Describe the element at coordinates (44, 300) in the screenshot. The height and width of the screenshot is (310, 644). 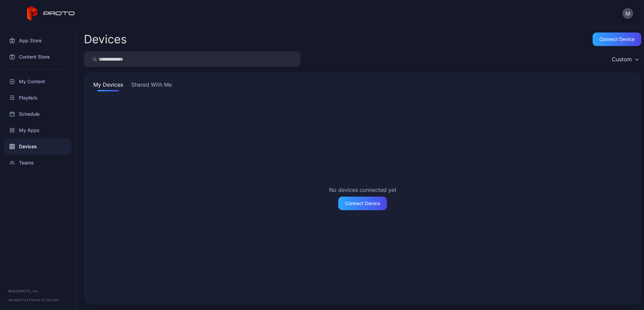
I see `a: Terms Of Service` at that location.